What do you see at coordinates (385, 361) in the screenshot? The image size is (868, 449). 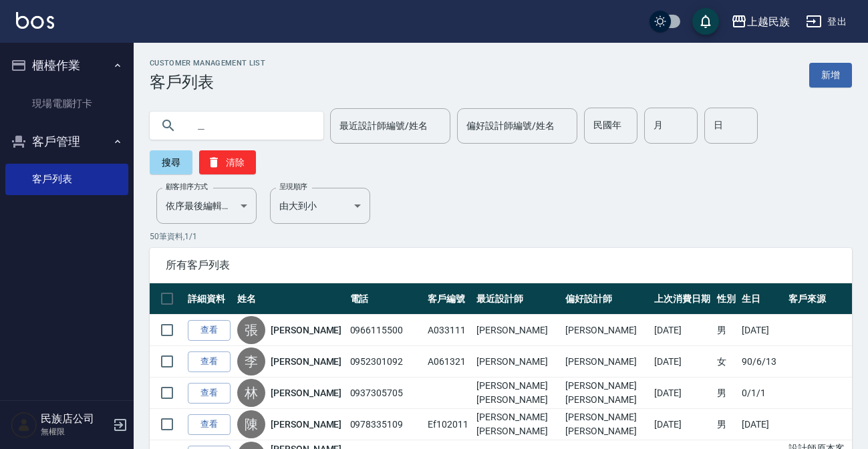 I see `td: 0952301092` at bounding box center [385, 361].